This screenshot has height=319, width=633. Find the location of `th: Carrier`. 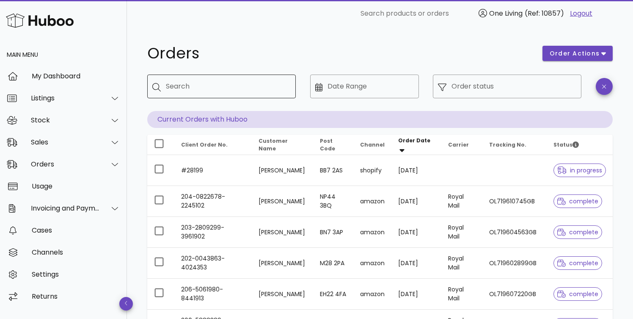

th: Carrier is located at coordinates (462, 145).